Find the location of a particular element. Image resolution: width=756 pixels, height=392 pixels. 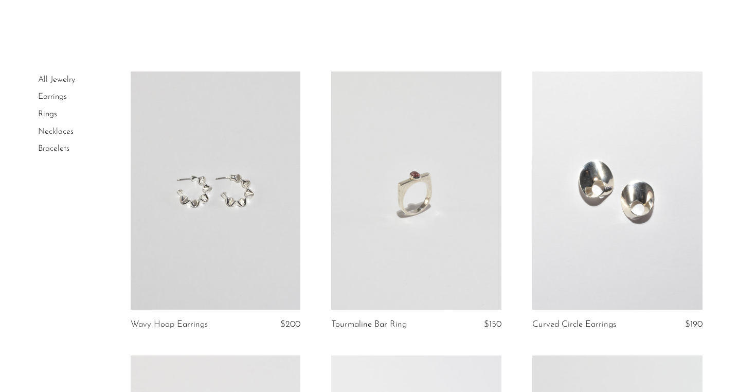

a: All Jewelry is located at coordinates (57, 80).